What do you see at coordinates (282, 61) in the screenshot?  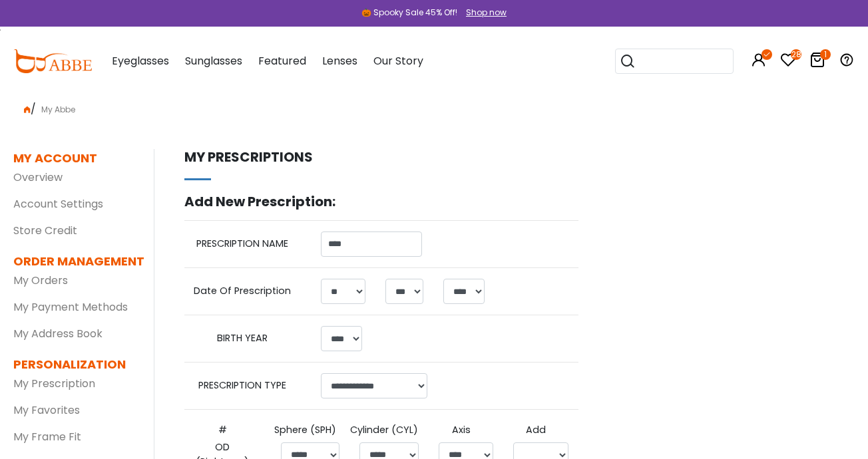 I see `span: Featured` at bounding box center [282, 61].